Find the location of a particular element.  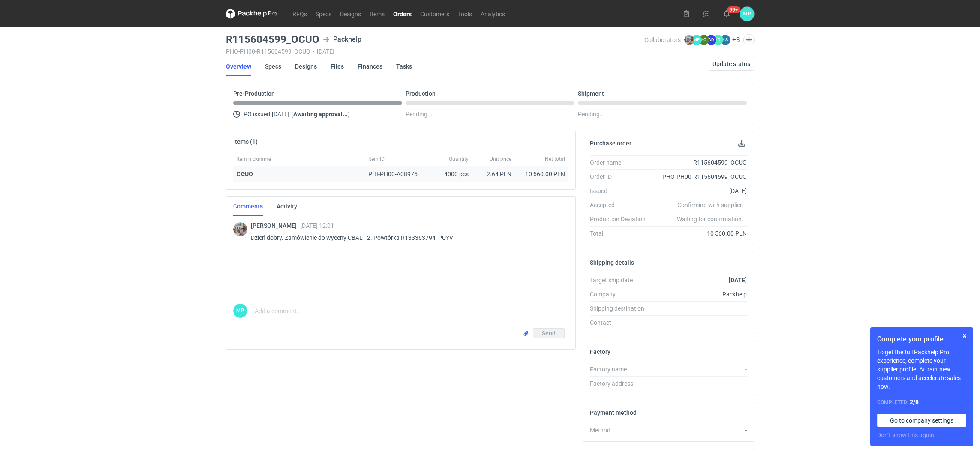

p: Dzień dobry. Zamówienie do wyceny CBAL - 2. Powtórka R133363794_PUYV is located at coordinates (406, 238).